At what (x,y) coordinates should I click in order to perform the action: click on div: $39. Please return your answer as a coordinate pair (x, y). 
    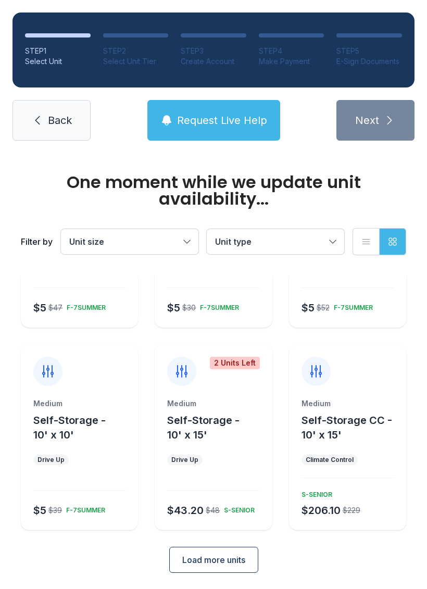
    Looking at the image, I should click on (55, 510).